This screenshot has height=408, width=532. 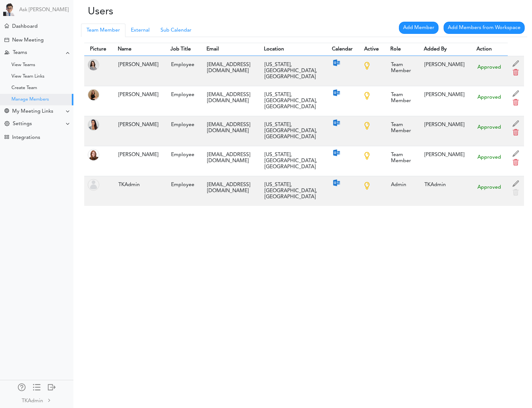 I want to click on div: Share Meeting Link, so click(x=7, y=111).